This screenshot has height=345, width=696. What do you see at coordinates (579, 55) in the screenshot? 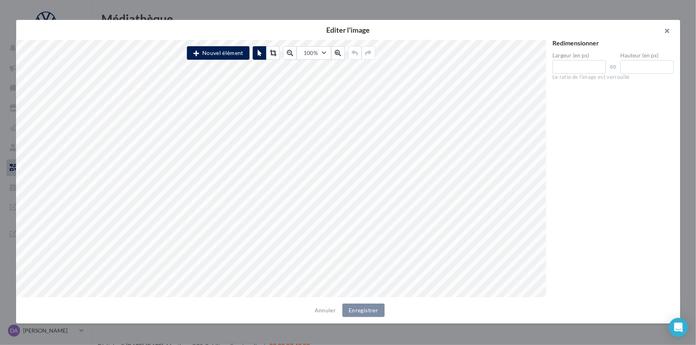
I see `label: Largeur (en px)` at bounding box center [579, 55].